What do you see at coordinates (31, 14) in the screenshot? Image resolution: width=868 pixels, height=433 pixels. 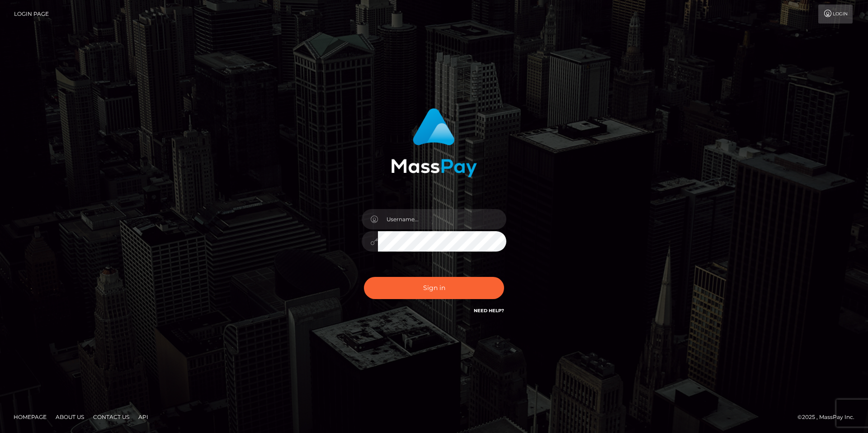 I see `a: Login Page` at bounding box center [31, 14].